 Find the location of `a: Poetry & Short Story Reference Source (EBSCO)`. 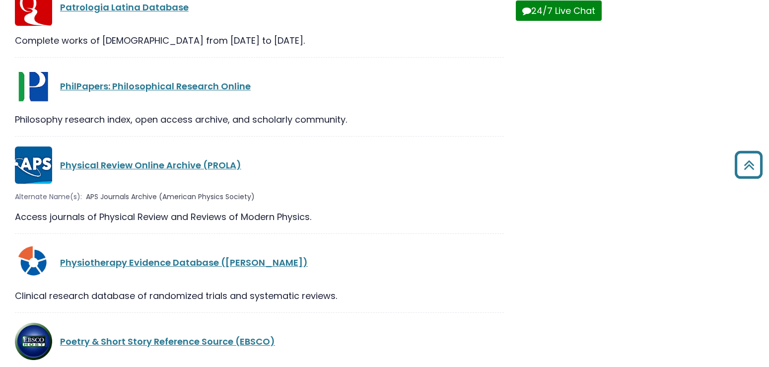

a: Poetry & Short Story Reference Source (EBSCO) is located at coordinates (167, 341).